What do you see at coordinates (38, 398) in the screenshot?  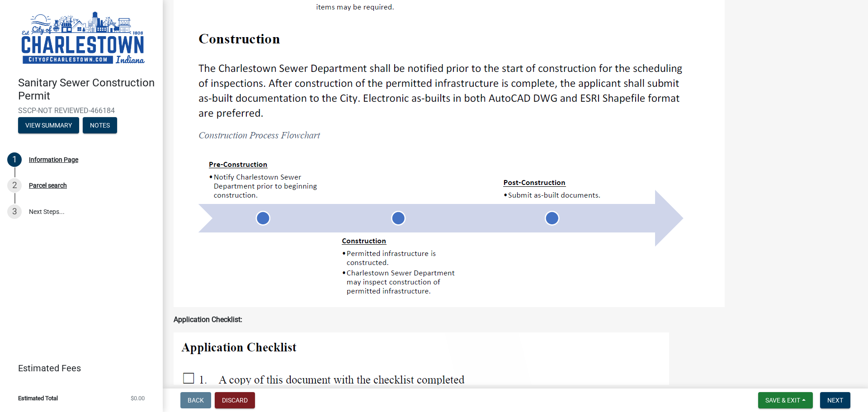 I see `span: Estimated Total` at bounding box center [38, 398].